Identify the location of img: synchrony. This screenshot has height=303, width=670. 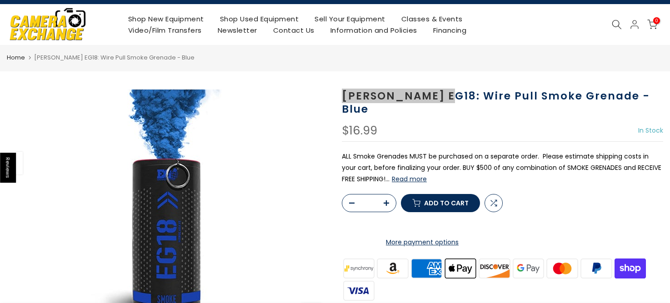
(358, 268).